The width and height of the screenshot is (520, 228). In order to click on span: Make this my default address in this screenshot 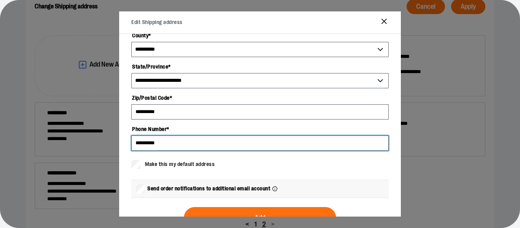, I will do `click(180, 164)`.